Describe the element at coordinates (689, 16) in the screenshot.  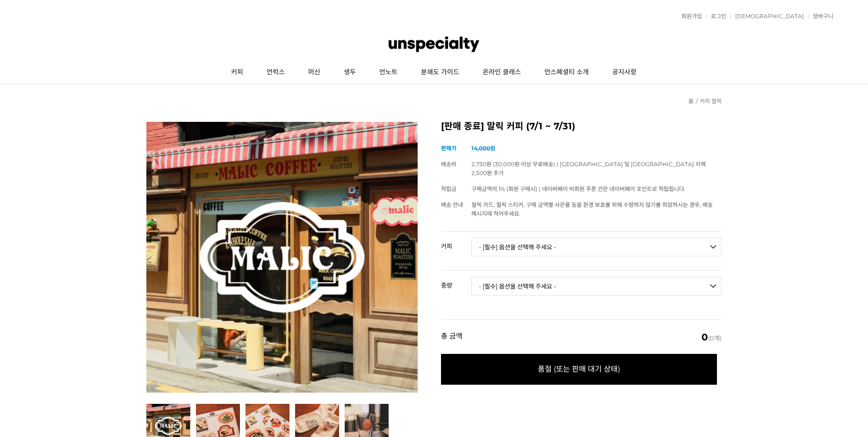
I see `a: 회원가입` at that location.